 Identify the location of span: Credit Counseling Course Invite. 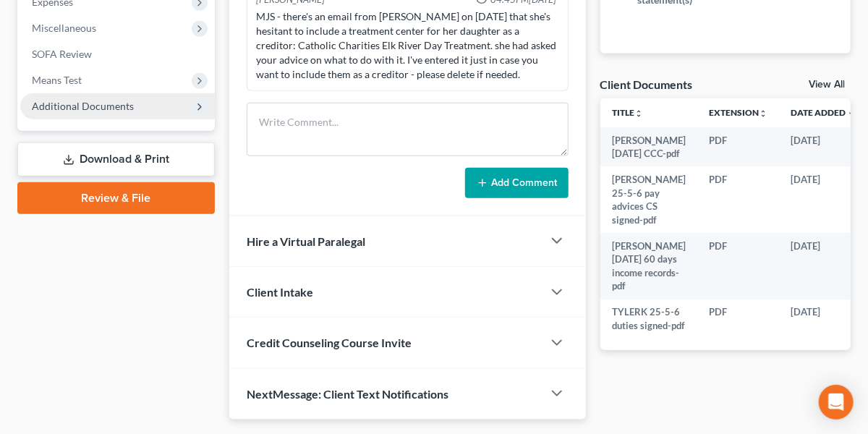
(329, 342).